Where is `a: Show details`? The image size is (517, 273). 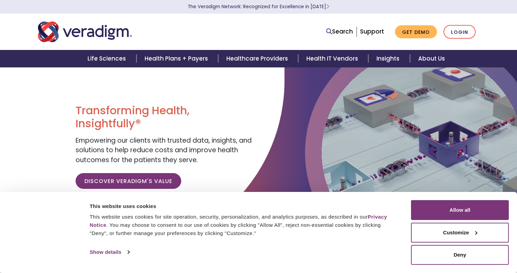 a: Show details is located at coordinates (109, 252).